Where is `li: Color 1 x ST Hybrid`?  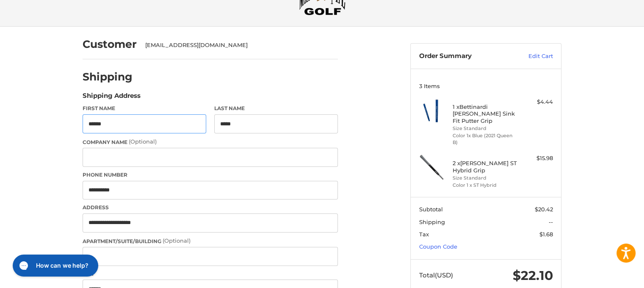 li: Color 1 x ST Hybrid is located at coordinates (485, 185).